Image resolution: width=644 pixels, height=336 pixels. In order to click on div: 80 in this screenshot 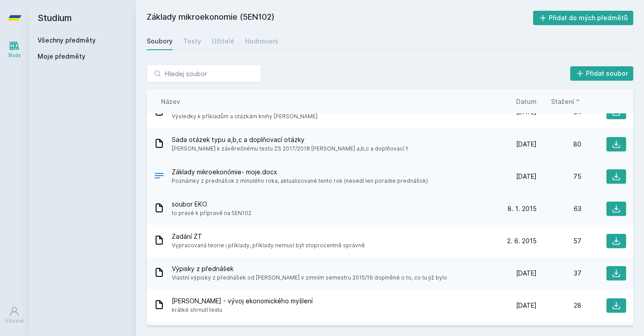, I will do `click(559, 144)`.